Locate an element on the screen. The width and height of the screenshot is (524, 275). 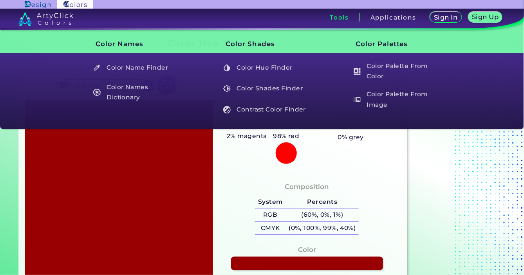
img: icon_color_contrast_white.svg is located at coordinates (227, 110).